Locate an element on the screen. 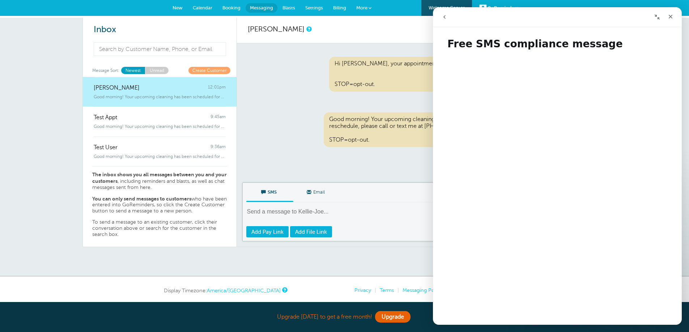  h2: Inbox is located at coordinates (160, 30).